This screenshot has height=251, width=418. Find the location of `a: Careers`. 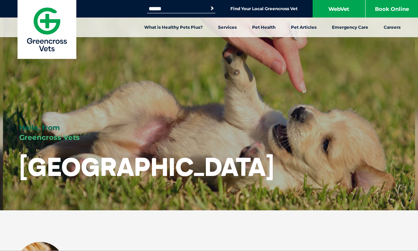

a: Careers is located at coordinates (392, 27).